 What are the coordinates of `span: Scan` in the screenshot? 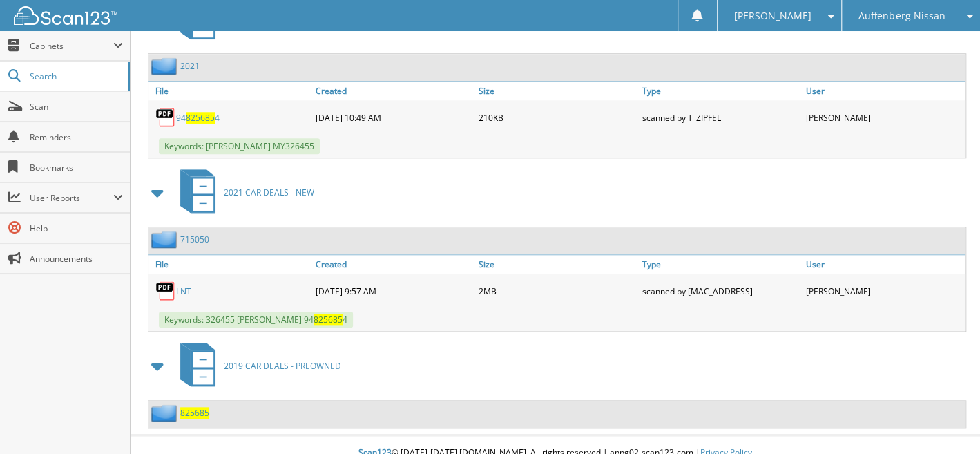 It's located at (76, 106).